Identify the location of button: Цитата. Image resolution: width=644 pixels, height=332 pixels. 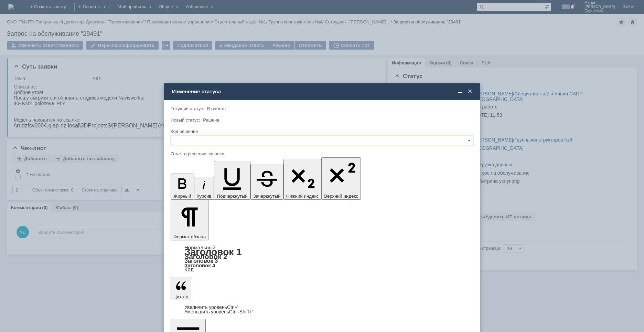
(181, 288).